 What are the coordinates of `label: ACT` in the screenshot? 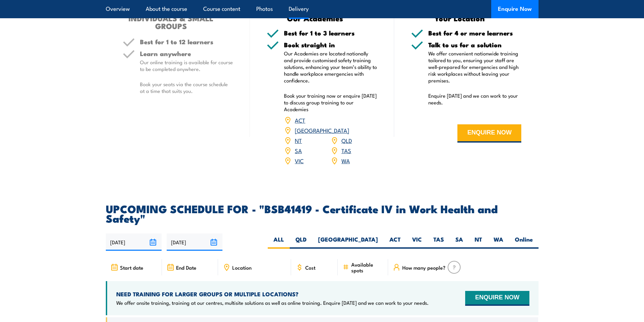 It's located at (395, 242).